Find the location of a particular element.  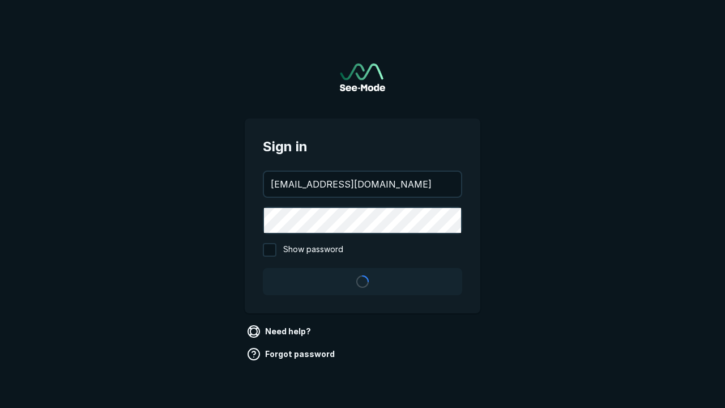

span: Sign in is located at coordinates (363, 147).